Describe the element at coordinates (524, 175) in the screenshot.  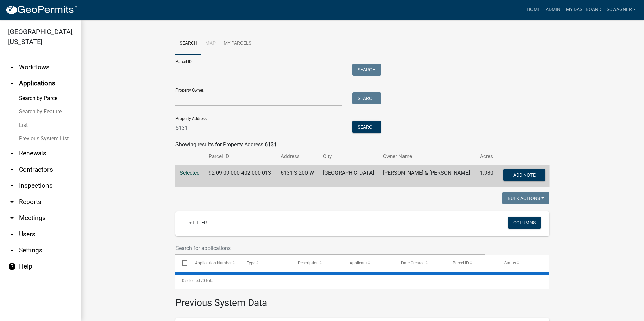
I see `span: Add Note` at that location.